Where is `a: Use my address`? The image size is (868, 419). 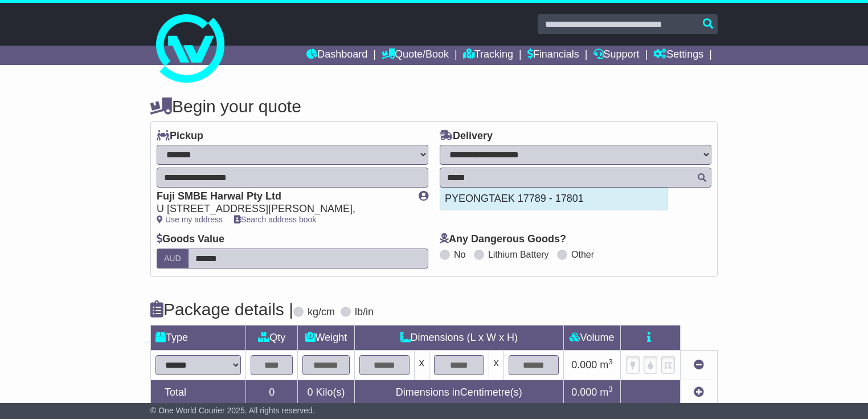
a: Use my address is located at coordinates (190, 220).